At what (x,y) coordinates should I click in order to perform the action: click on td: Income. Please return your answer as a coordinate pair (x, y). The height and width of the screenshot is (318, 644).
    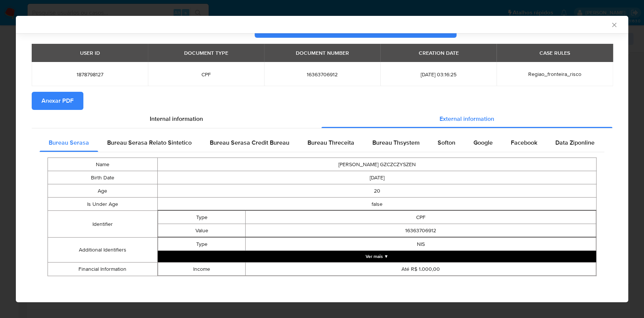
    Looking at the image, I should click on (202, 269).